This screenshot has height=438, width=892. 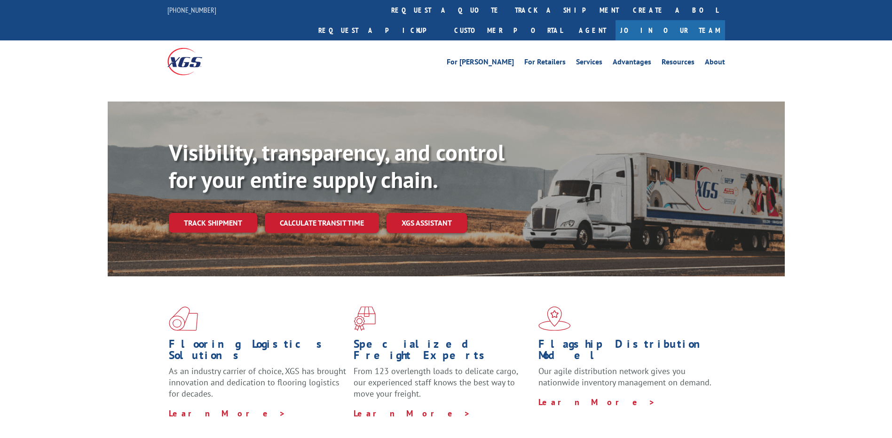 I want to click on img: xgs-icon-focused-on-flooring-red, so click(x=364, y=319).